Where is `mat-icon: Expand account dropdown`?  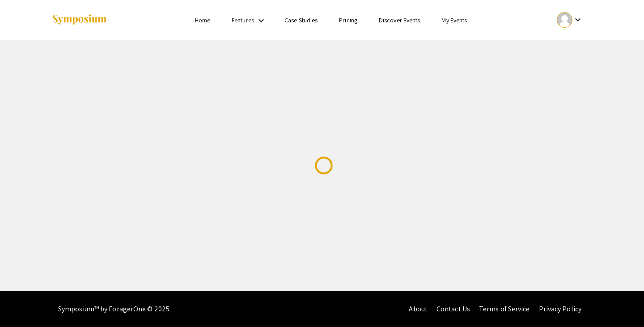
mat-icon: Expand account dropdown is located at coordinates (578, 19).